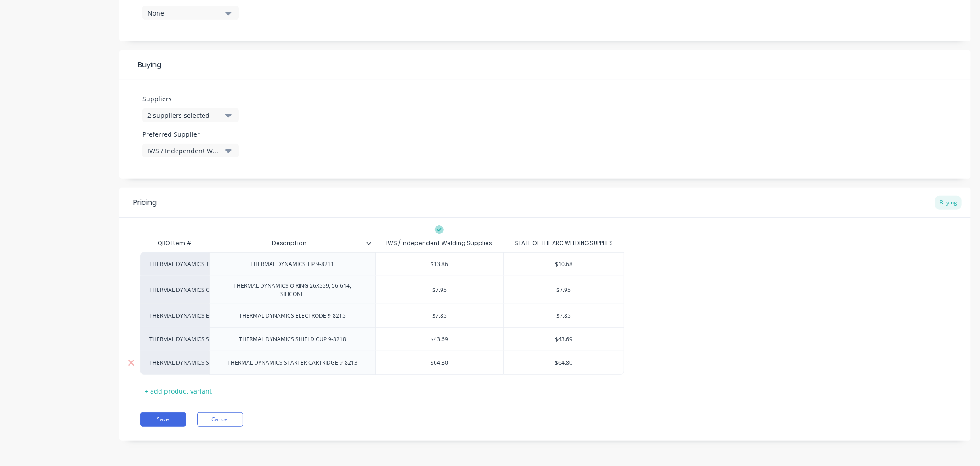 The image size is (980, 466). Describe the element at coordinates (185, 13) in the screenshot. I see `div: None` at that location.